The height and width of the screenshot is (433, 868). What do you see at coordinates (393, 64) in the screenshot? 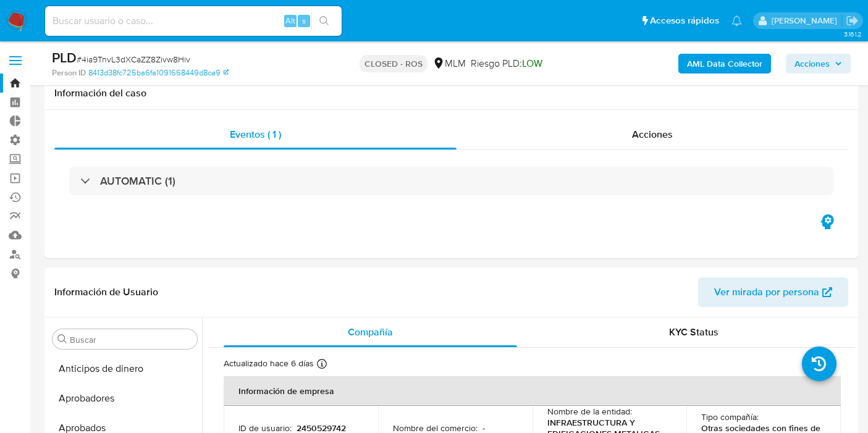
I see `p: CLOSED - ROS` at bounding box center [393, 64].